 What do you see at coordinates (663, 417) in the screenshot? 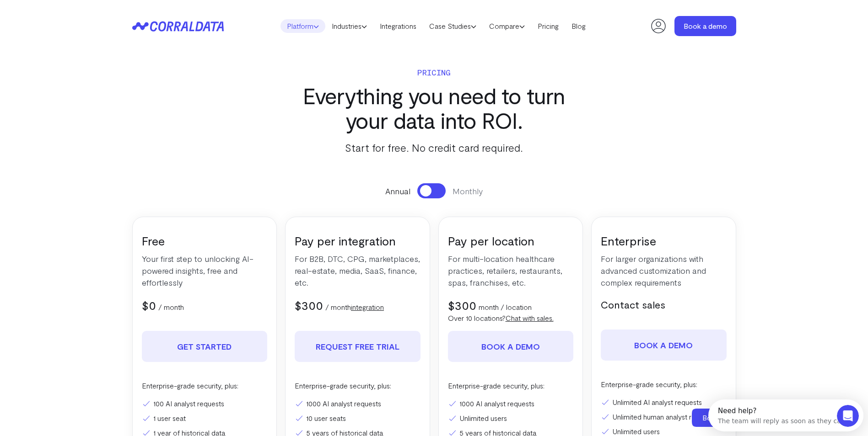
I see `li: Unlimited human analyst requests` at bounding box center [663, 417].